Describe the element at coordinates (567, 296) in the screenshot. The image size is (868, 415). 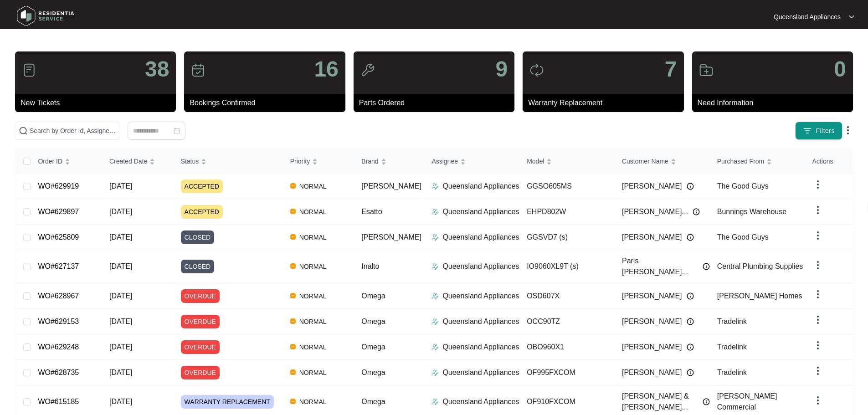
I see `td: OSD607X` at that location.